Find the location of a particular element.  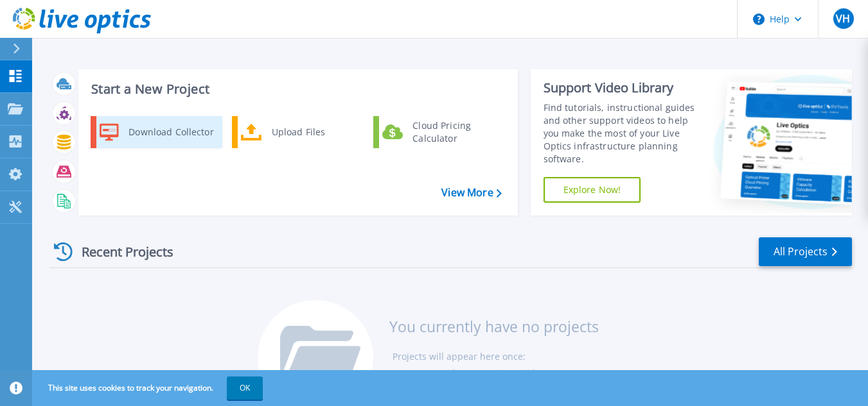

li: Projects will appear here once: is located at coordinates (496, 357).